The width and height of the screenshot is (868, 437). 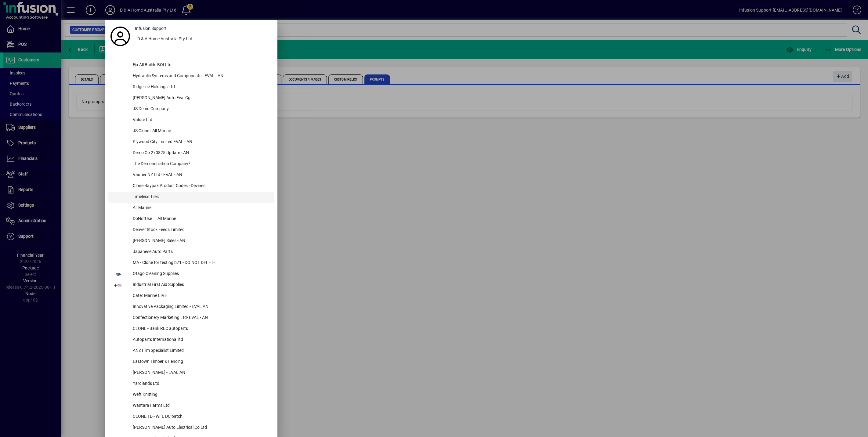 What do you see at coordinates (191, 131) in the screenshot?
I see `button: JS Clone - All Marine` at bounding box center [191, 131].